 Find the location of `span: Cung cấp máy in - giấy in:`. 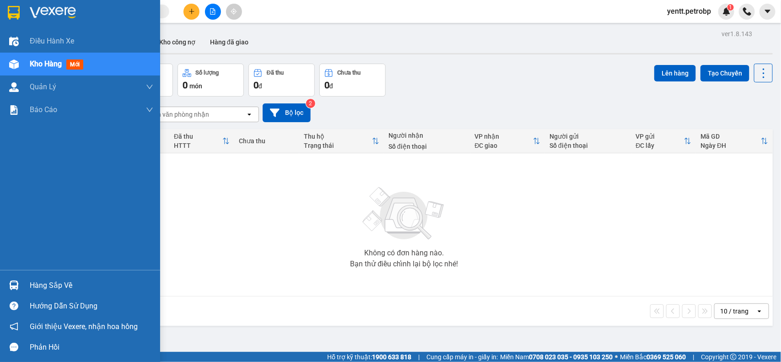

span: Cung cấp máy in - giấy in: is located at coordinates (462, 357).